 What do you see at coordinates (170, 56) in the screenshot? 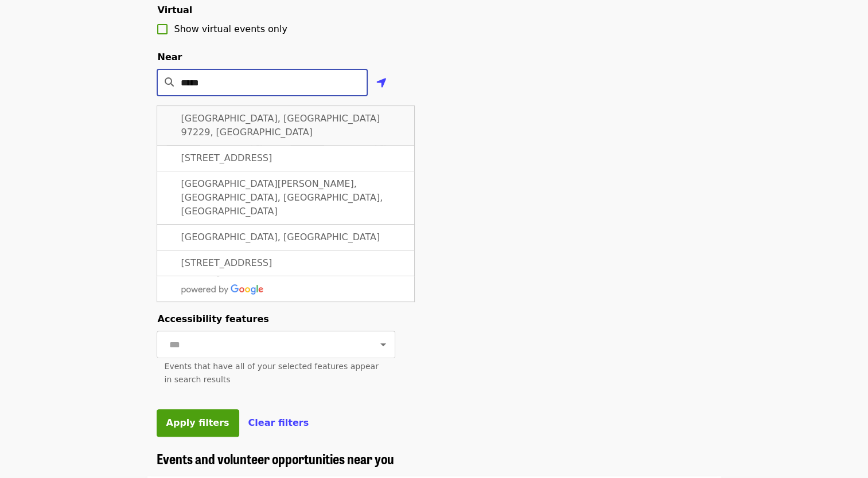
I see `span: Near` at bounding box center [170, 56].